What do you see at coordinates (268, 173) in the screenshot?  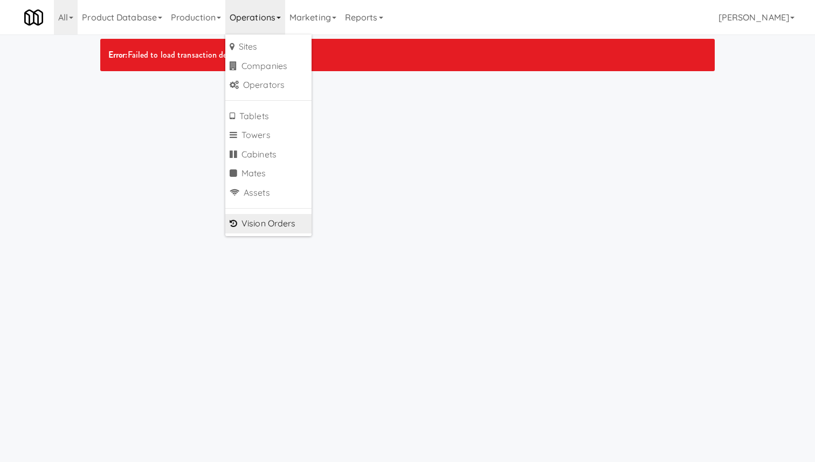 I see `a: Mates` at bounding box center [268, 173].